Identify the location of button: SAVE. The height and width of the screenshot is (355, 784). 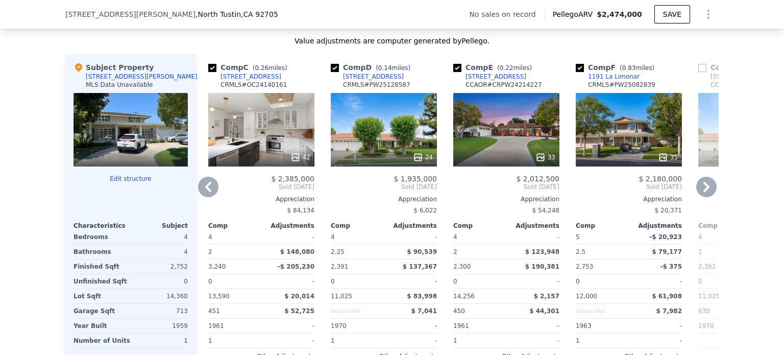
(672, 14).